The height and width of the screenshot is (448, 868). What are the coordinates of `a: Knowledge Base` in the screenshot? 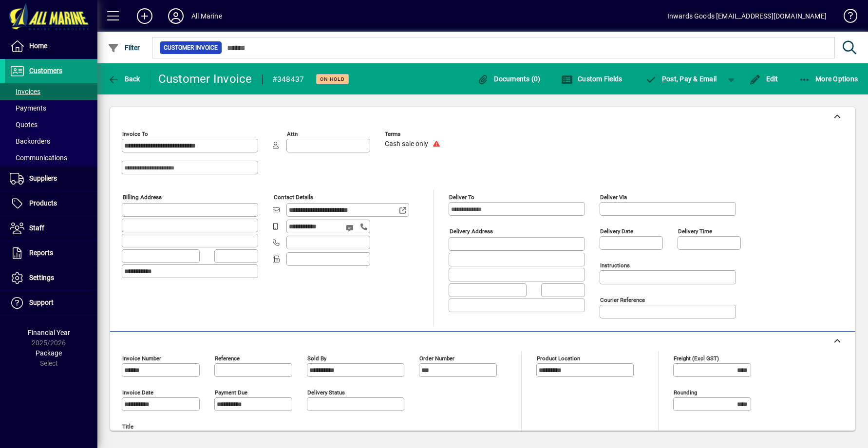 It's located at (846, 18).